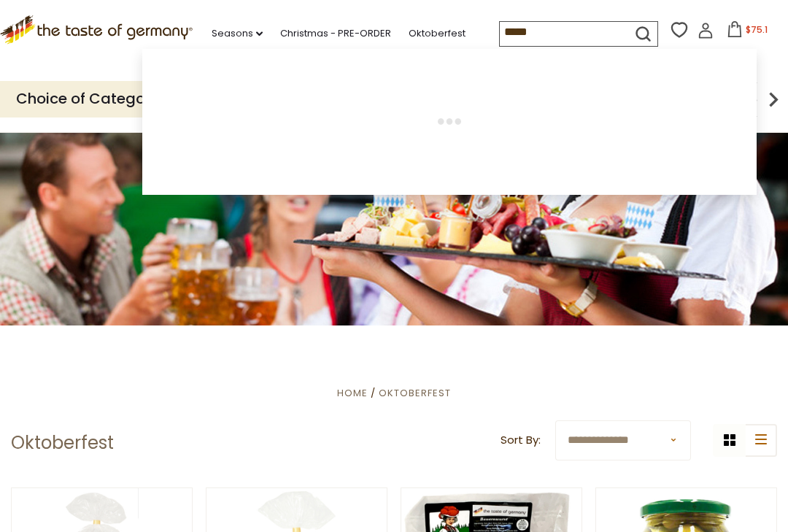  I want to click on span: $75.1, so click(757, 29).